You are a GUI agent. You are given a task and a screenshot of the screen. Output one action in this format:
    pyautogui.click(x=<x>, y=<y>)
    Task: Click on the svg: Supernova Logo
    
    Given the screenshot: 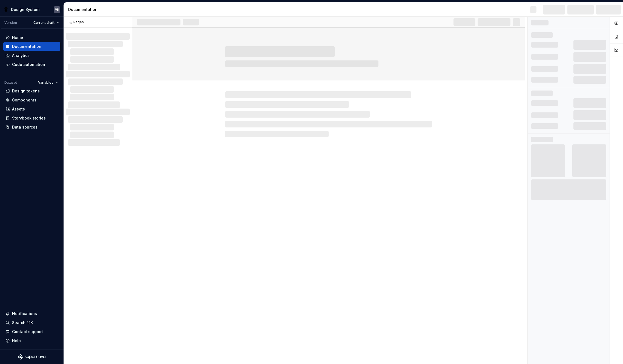 What is the action you would take?
    pyautogui.click(x=32, y=357)
    